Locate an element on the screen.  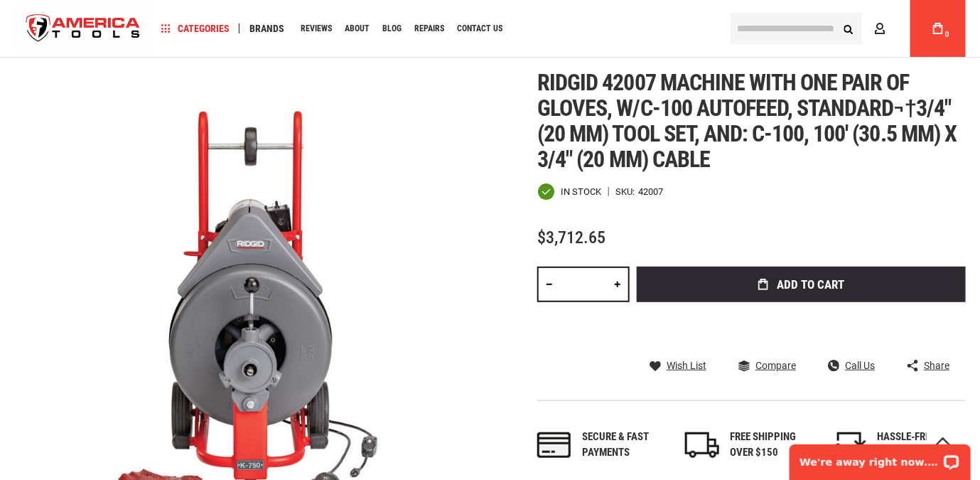
span: Compare is located at coordinates (775, 365).